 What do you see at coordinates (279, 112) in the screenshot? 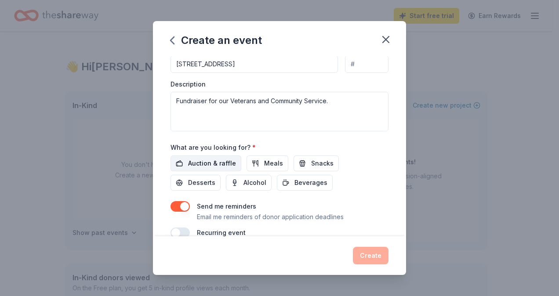
I see `textarea: Fundraiser for our Veterans and Community Service.` at bounding box center [279, 112].